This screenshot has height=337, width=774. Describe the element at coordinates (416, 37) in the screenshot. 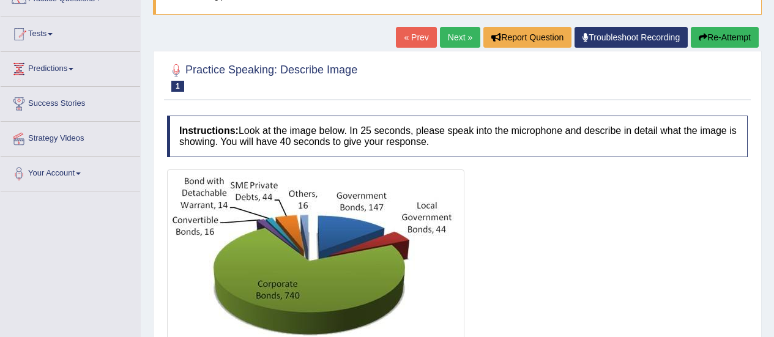

I see `a: « Prev` at that location.